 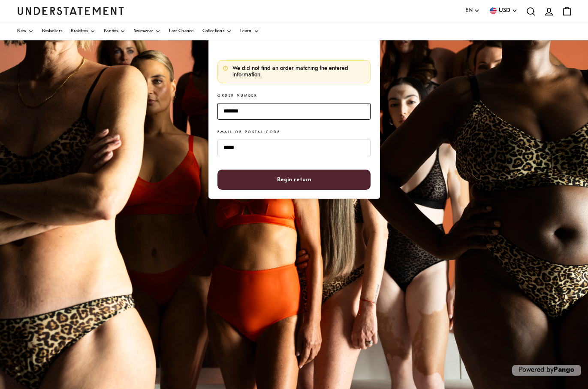 What do you see at coordinates (237, 95) in the screenshot?
I see `label: Order Number` at bounding box center [237, 95].